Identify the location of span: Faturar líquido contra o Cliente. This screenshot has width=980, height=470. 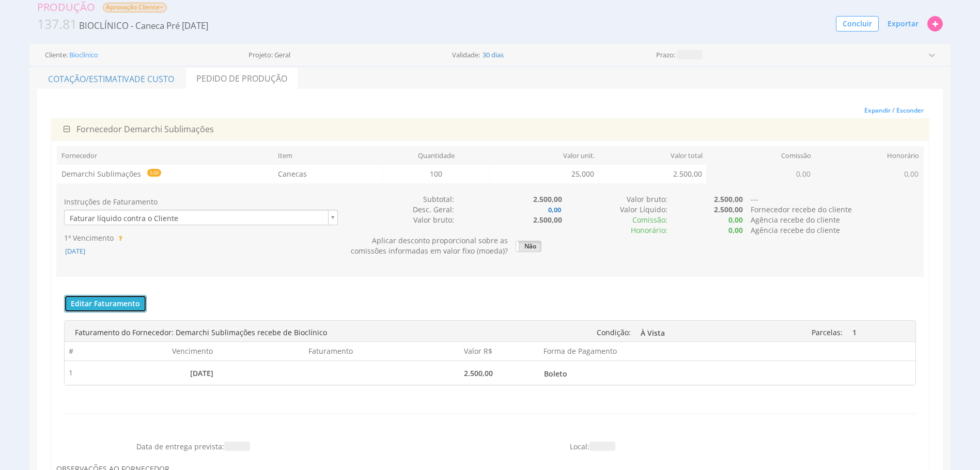
(194, 218).